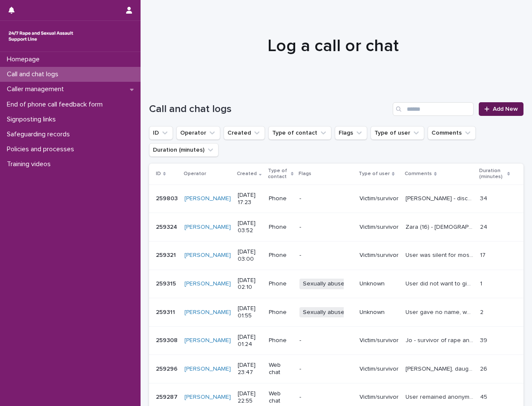 The width and height of the screenshot is (532, 406). What do you see at coordinates (167, 397) in the screenshot?
I see `p: 259287` at bounding box center [167, 397].